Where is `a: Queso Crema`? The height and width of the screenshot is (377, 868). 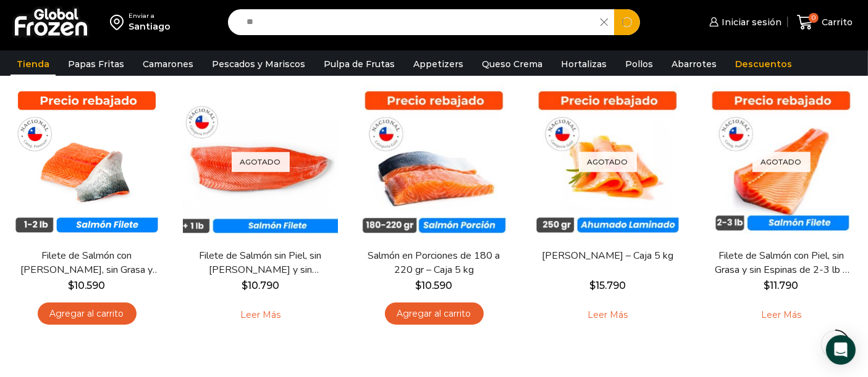
a: Queso Crema is located at coordinates (512, 64).